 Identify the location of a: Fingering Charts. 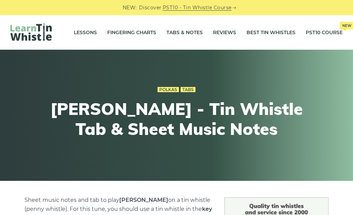
(132, 32).